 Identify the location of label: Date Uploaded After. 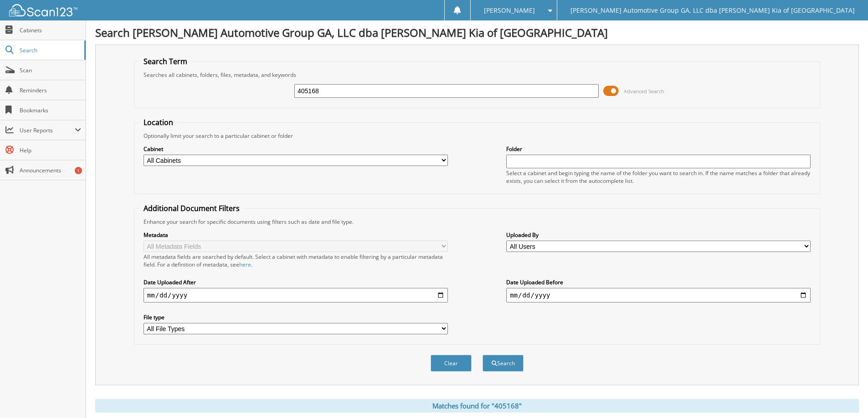
(296, 282).